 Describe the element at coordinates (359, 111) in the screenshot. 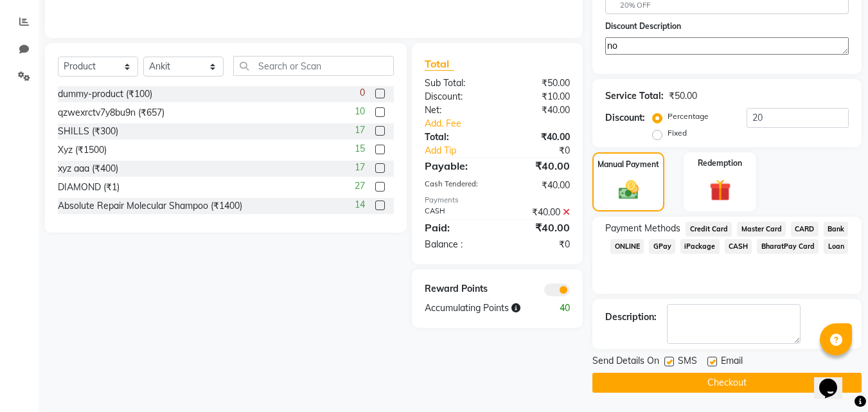

I see `span: 10` at that location.